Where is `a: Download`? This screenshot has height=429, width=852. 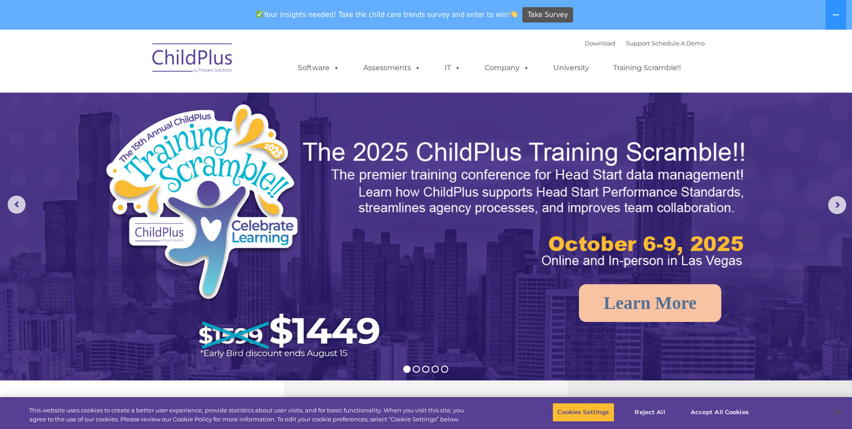 a: Download is located at coordinates (600, 43).